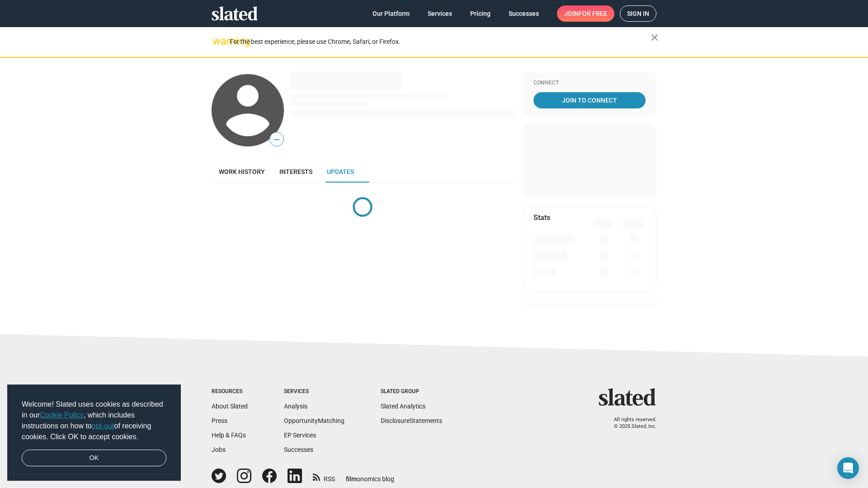 This screenshot has width=868, height=488. Describe the element at coordinates (440, 14) in the screenshot. I see `a: Services` at that location.